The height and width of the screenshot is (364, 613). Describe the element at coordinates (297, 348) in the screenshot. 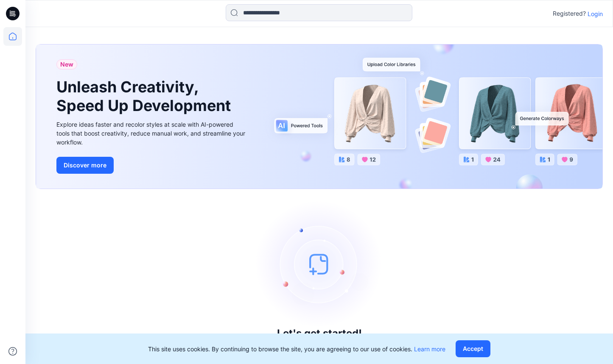

I see `p: This site uses cookies. By continuing to browse the site, you are agreeing to our use of cookies.` at that location.